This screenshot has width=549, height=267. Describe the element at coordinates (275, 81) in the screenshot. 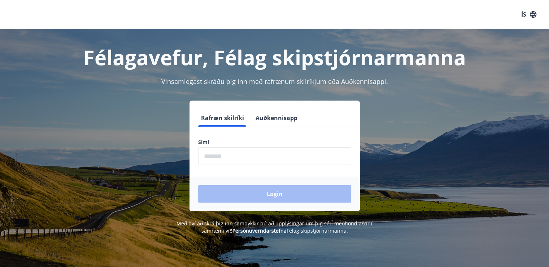

I see `span: Vinsamlegast skráðu þig inn með rafrænum skilríkjum eða Auðkennisappi.` at that location.